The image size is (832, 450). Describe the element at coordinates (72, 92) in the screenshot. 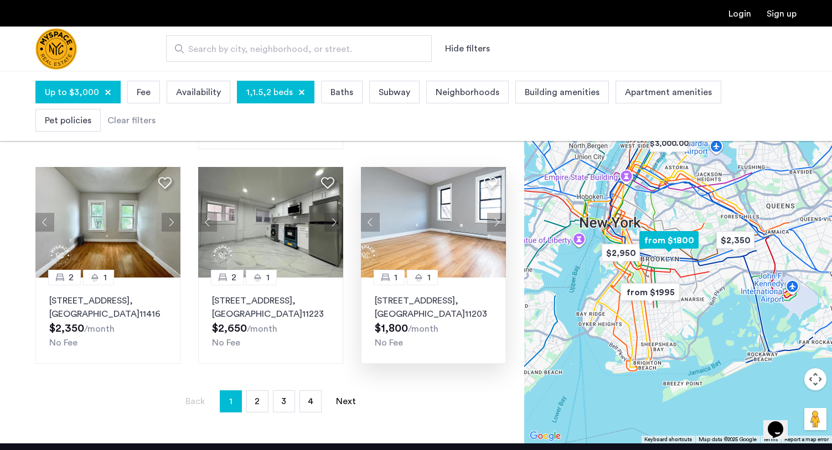

I see `span: Up to $3,000` at that location.